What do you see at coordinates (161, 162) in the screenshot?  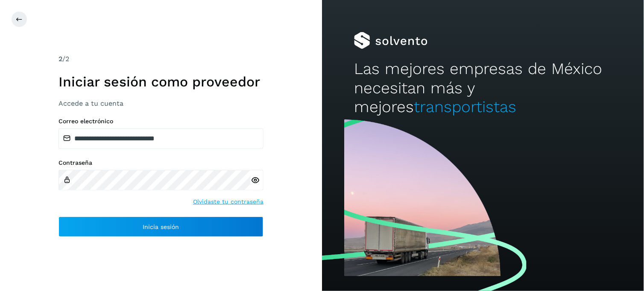 I see `label: Contraseña` at bounding box center [161, 162].